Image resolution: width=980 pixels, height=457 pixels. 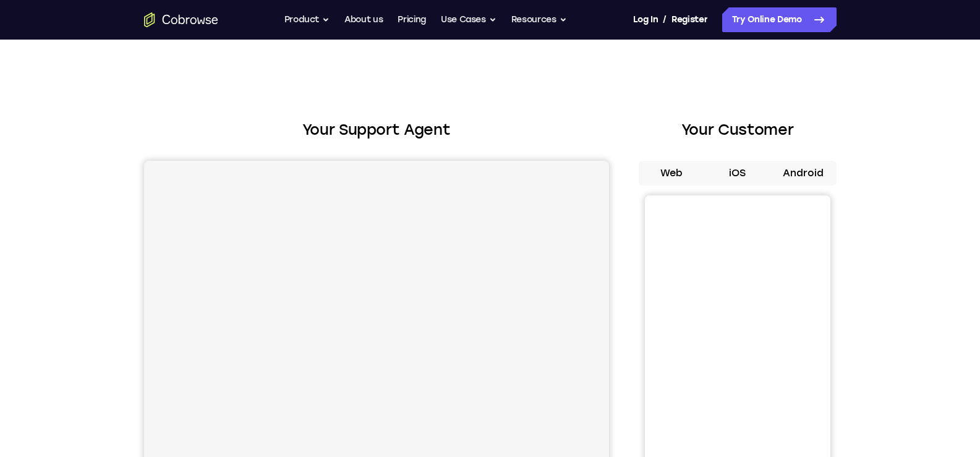 I want to click on a: Register, so click(x=689, y=20).